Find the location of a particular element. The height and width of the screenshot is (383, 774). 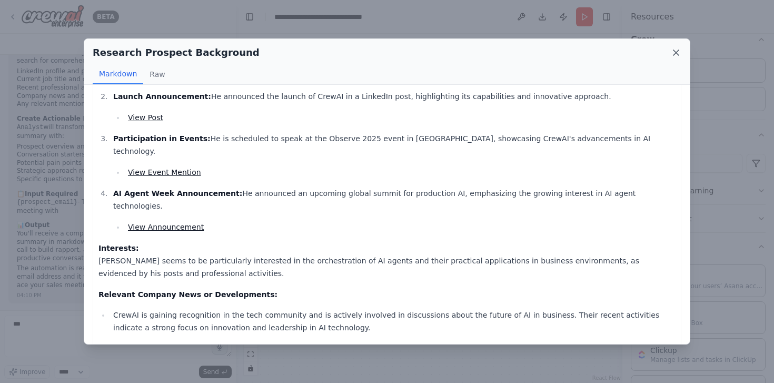

strong: Interests: is located at coordinates (118, 248).